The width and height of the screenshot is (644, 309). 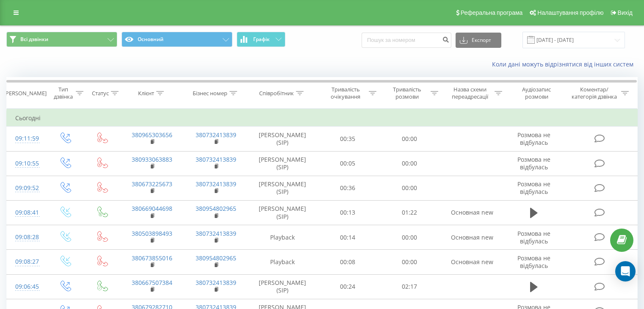 What do you see at coordinates (26, 262) in the screenshot?
I see `div: 09:08:27` at bounding box center [26, 262].